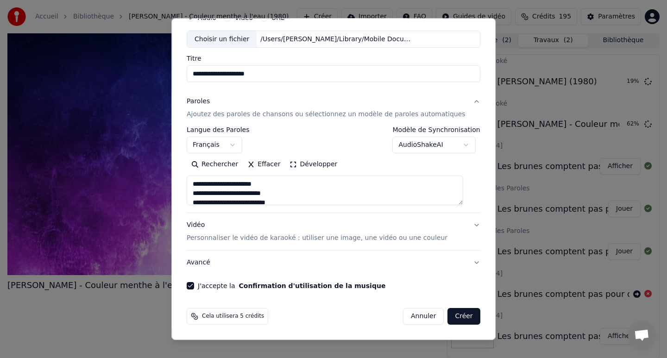 The image size is (667, 358). Describe the element at coordinates (244, 18) in the screenshot. I see `label: Vidéo` at that location.